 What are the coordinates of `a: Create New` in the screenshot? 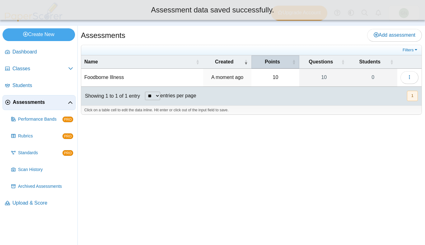 It's located at (39, 35).